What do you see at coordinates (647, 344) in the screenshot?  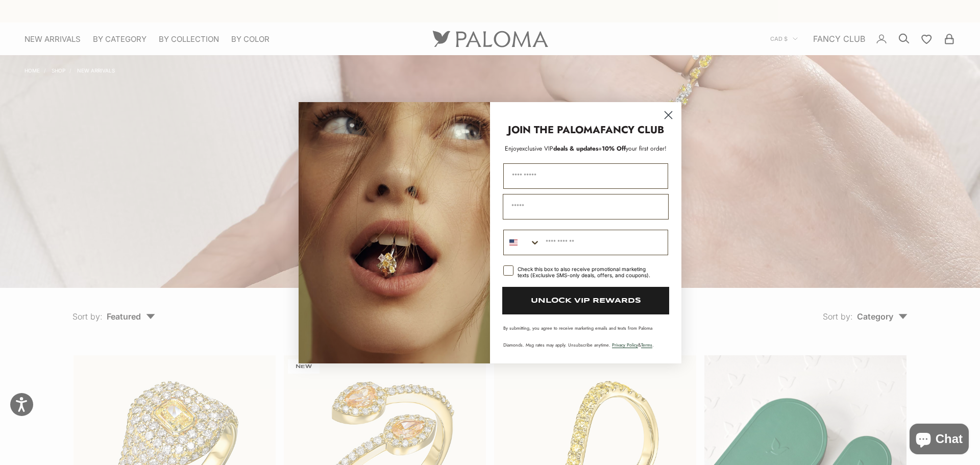 I see `a: Terms` at bounding box center [647, 344].